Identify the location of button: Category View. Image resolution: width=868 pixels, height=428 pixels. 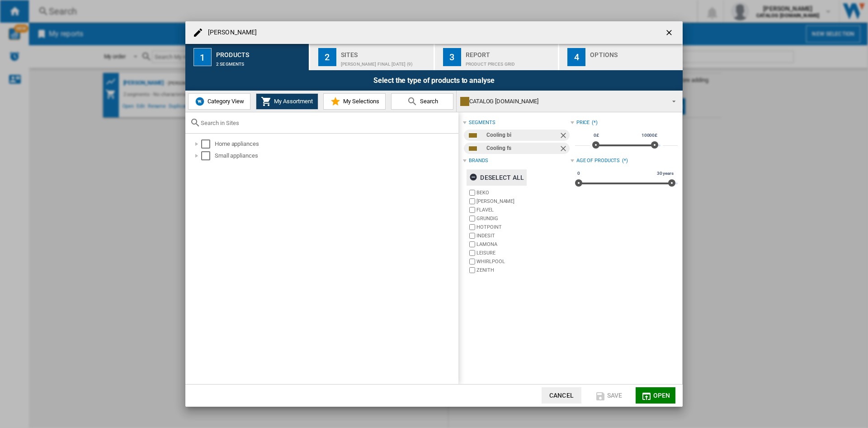
(219, 101).